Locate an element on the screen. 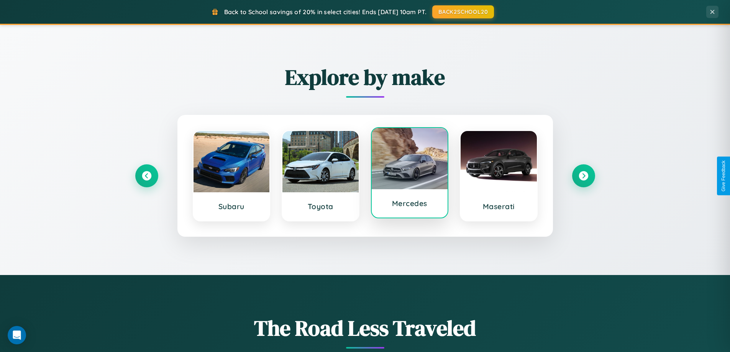  div: Open Intercom Messenger is located at coordinates (17, 335).